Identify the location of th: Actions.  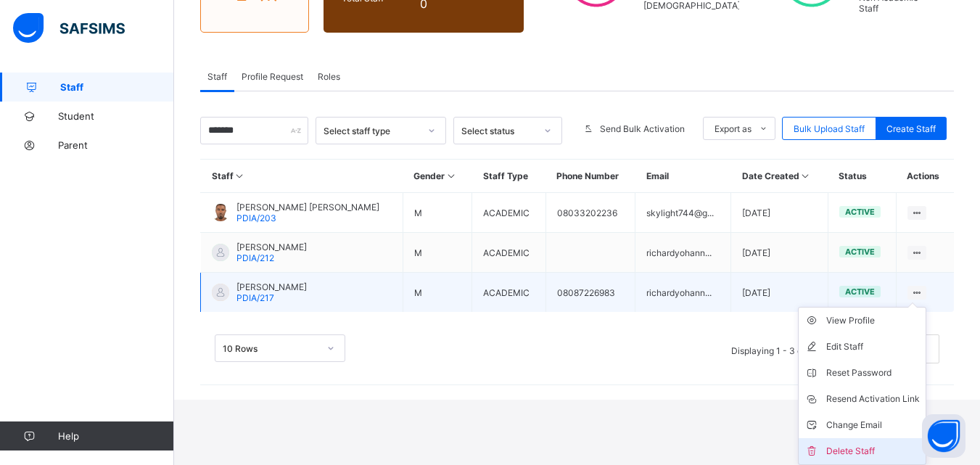
(925, 177).